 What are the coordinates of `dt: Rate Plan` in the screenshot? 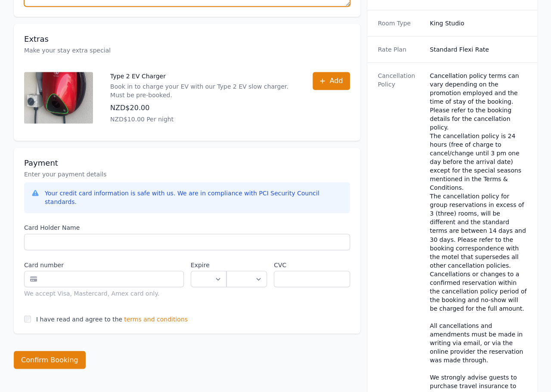 It's located at (400, 50).